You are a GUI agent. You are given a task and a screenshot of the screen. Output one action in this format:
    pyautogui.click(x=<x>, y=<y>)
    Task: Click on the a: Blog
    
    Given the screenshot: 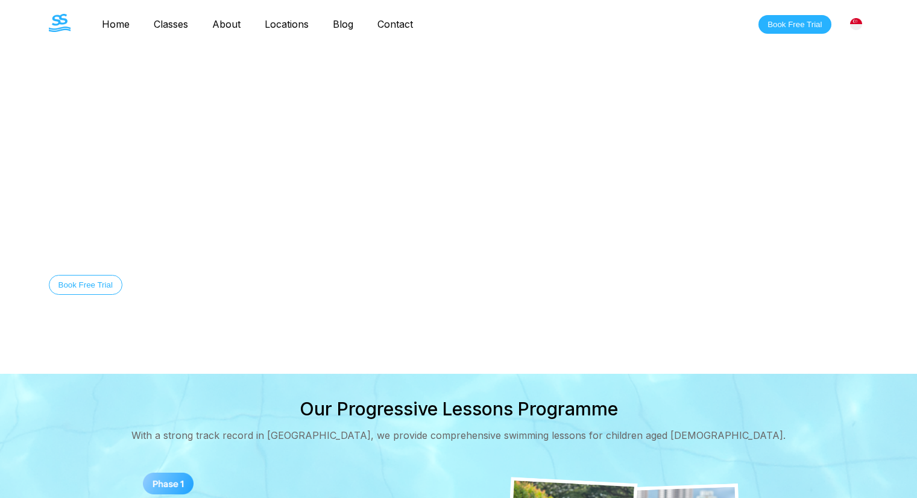 What is the action you would take?
    pyautogui.click(x=343, y=24)
    